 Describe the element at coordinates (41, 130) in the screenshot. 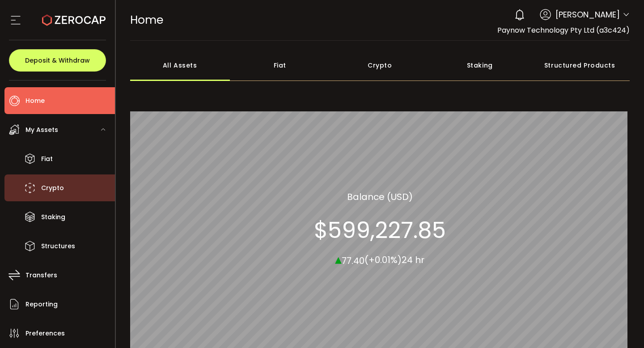

I see `span: My Assets` at that location.